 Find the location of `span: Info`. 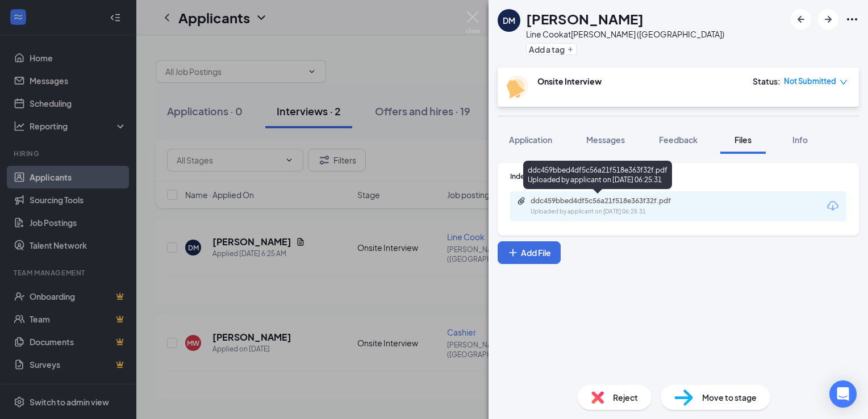

span: Info is located at coordinates (799, 140).